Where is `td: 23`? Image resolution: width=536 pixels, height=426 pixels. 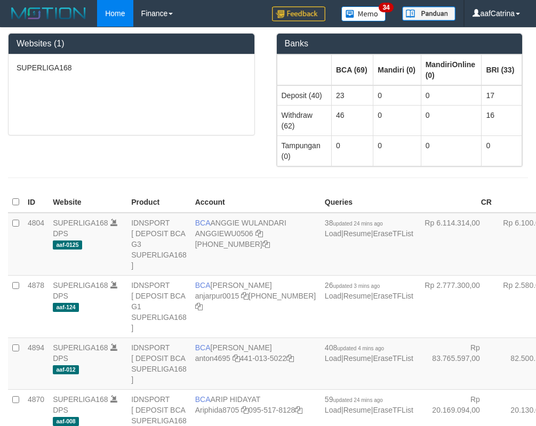 td: 23 is located at coordinates (352, 96).